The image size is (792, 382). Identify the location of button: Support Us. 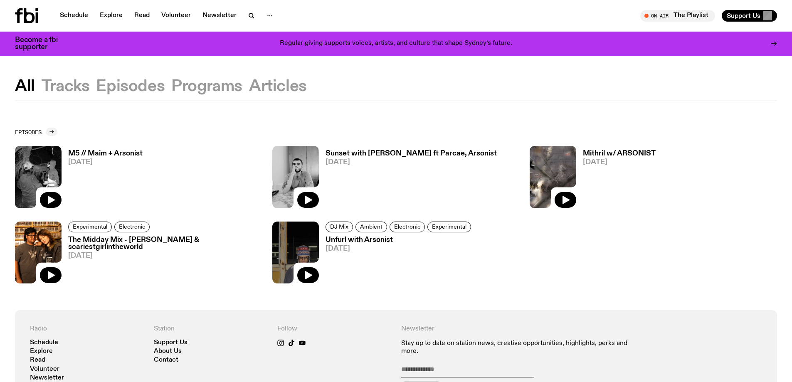
(749, 16).